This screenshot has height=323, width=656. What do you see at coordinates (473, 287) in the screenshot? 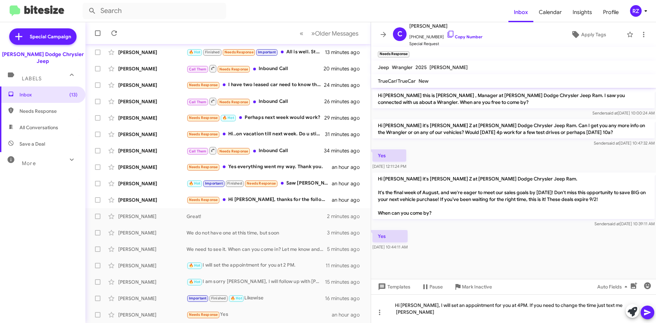
I see `button: Mark Inactive` at bounding box center [473, 287].